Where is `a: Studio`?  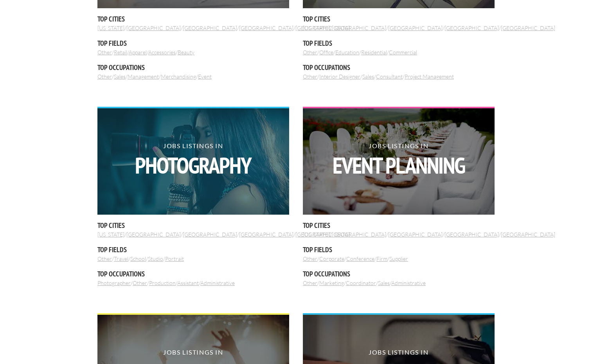
a: Studio is located at coordinates (155, 259).